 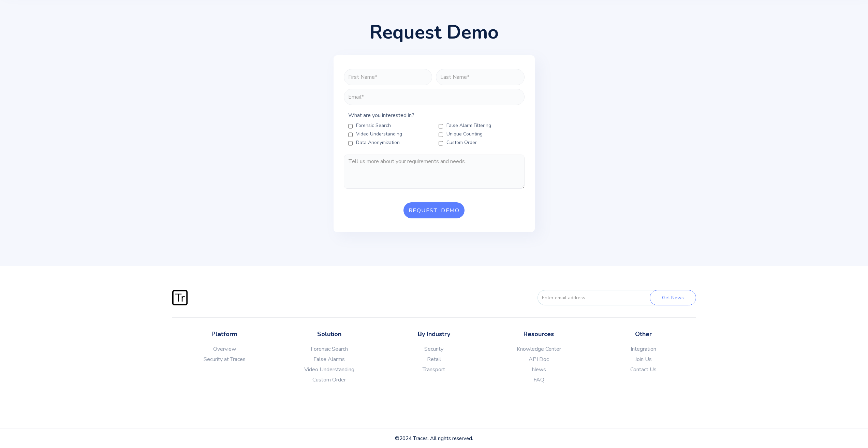 What do you see at coordinates (644, 334) in the screenshot?
I see `p: Other` at bounding box center [644, 334].